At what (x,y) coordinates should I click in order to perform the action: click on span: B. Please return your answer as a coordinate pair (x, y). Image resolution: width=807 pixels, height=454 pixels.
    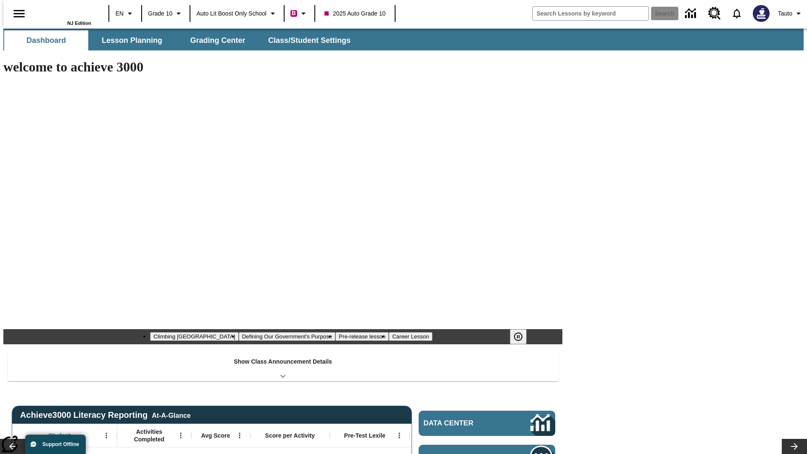
    Looking at the image, I should click on (294, 13).